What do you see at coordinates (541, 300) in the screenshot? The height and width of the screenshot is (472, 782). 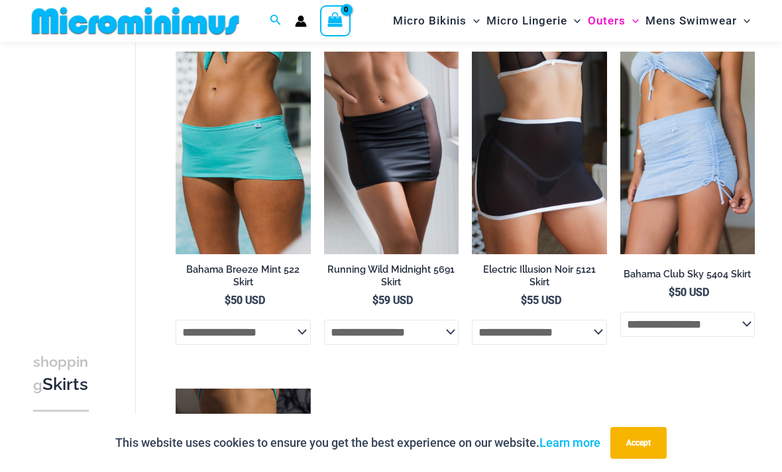 I see `bdi: 55 USD` at bounding box center [541, 300].